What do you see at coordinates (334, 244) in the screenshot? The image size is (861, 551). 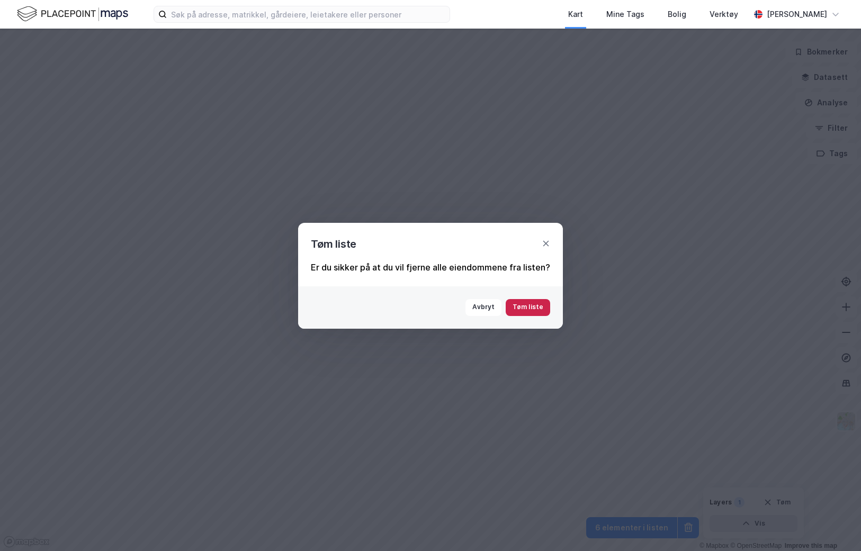 I see `div: Tøm liste` at bounding box center [334, 244].